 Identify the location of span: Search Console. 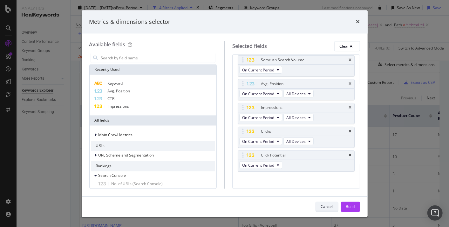
(112, 176).